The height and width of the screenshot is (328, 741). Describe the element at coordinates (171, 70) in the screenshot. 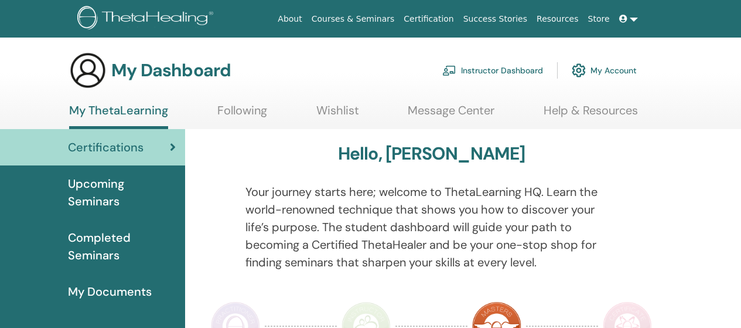

I see `h3: My Dashboard` at that location.